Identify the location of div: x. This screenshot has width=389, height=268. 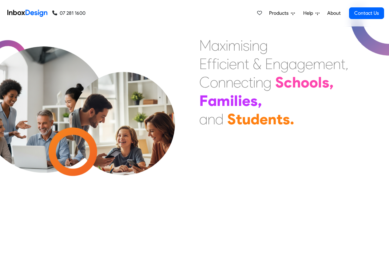
(223, 46).